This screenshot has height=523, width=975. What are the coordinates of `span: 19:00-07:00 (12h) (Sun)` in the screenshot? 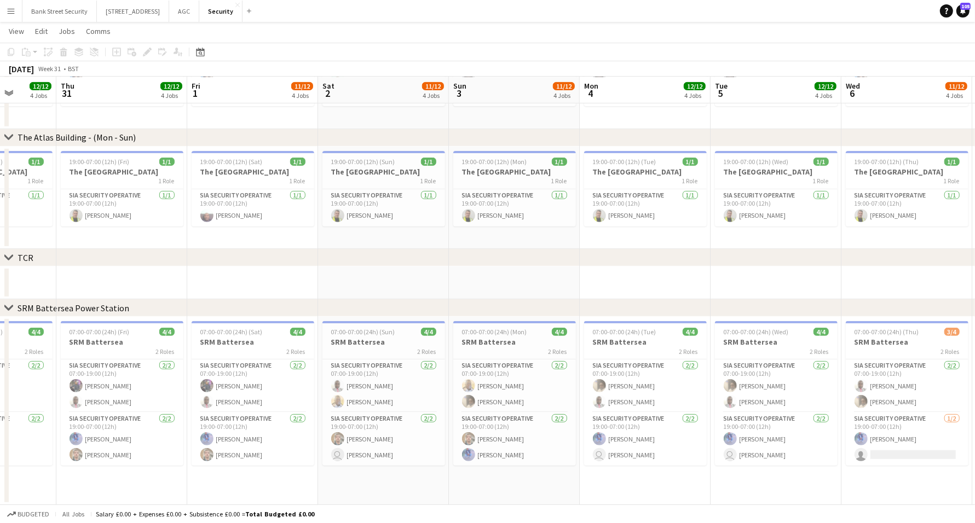 It's located at (363, 162).